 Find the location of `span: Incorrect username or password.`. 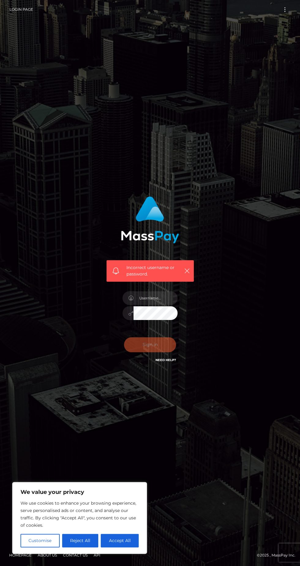

span: Incorrect username or password. is located at coordinates (154, 271).